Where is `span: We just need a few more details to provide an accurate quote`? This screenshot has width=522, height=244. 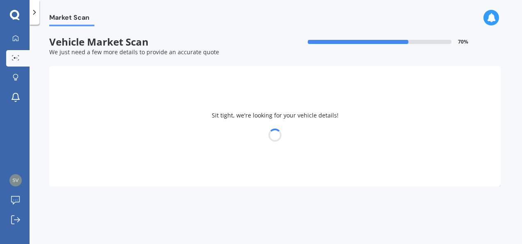 span: We just need a few more details to provide an accurate quote is located at coordinates (134, 52).